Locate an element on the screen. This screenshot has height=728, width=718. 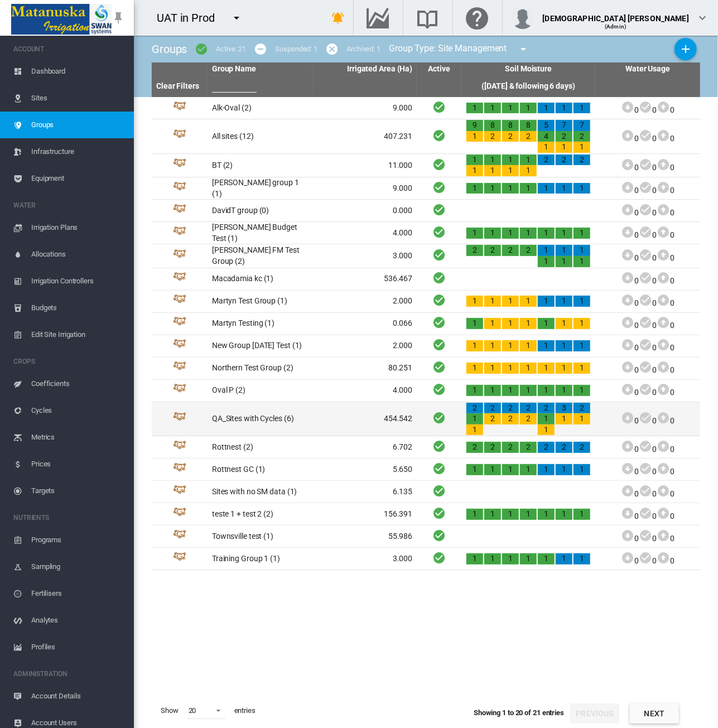
td: Group Id: 24243 is located at coordinates (180, 188).